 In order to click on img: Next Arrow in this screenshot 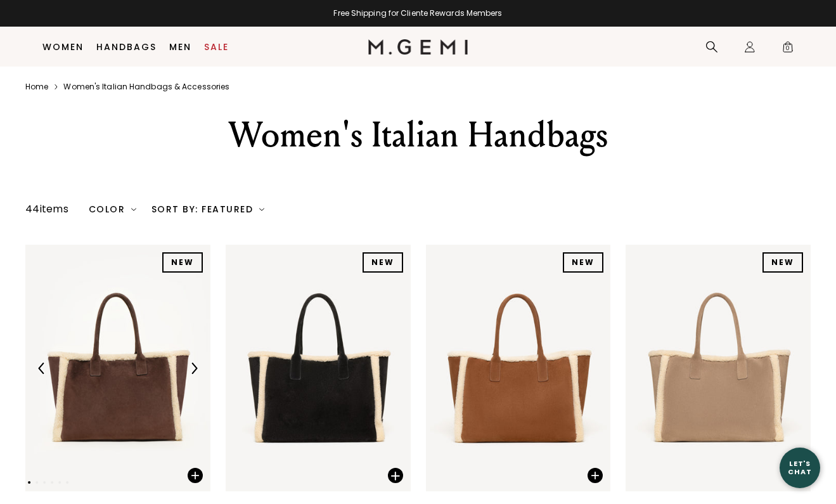, I will do `click(194, 368)`.